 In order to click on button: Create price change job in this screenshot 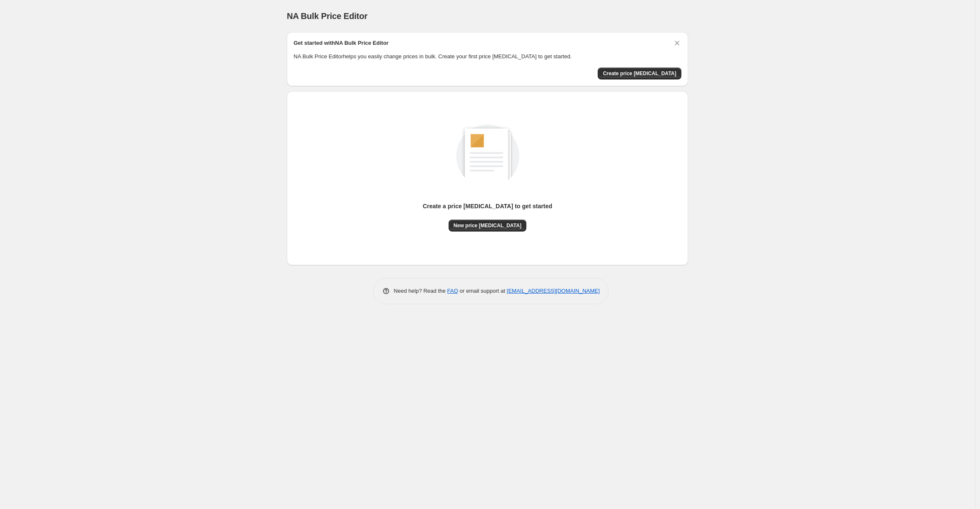, I will do `click(639, 73)`.